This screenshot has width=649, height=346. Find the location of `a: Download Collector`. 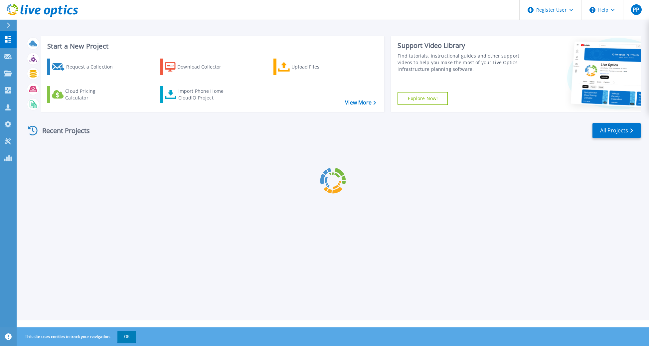

a: Download Collector is located at coordinates (197, 67).